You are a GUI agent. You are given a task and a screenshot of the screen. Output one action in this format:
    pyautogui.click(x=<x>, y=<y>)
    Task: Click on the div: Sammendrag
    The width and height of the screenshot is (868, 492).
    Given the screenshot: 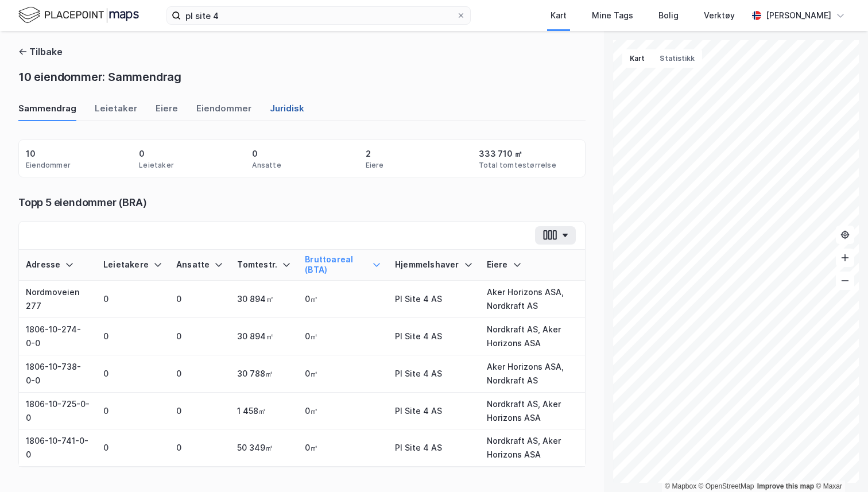 What is the action you would take?
    pyautogui.click(x=47, y=111)
    